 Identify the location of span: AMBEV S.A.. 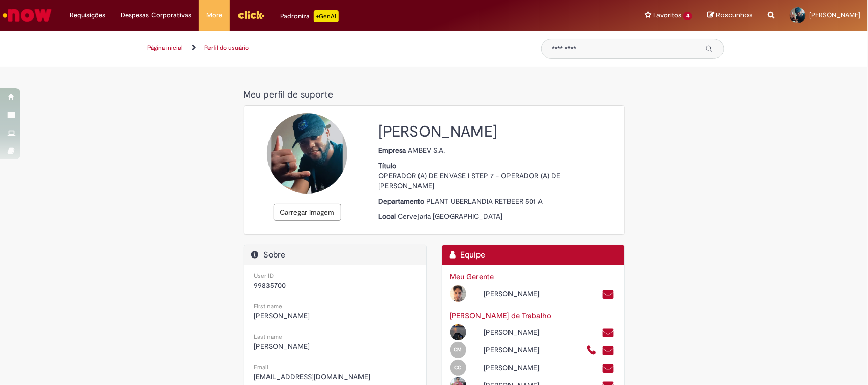
(426, 151).